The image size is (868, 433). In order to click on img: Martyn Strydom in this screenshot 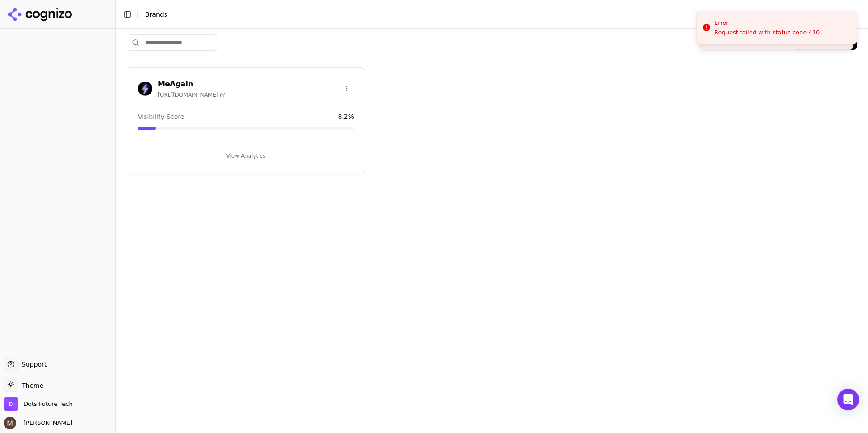, I will do `click(10, 422)`.